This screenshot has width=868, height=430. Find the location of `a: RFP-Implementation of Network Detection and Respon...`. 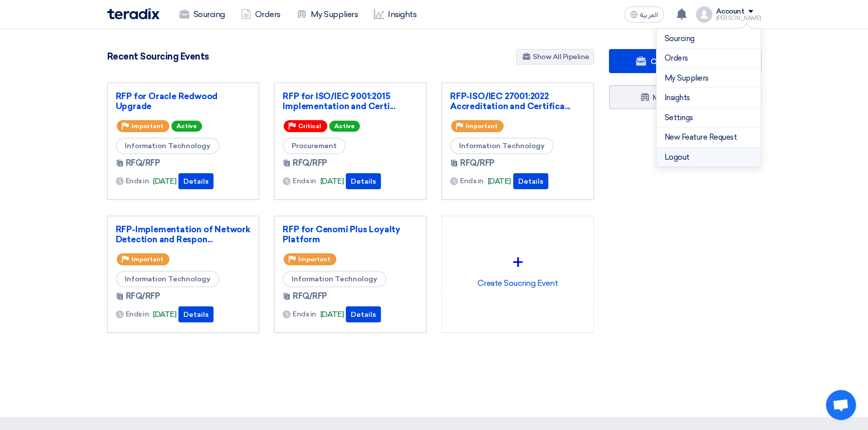

a: RFP-Implementation of Network Detection and Respon... is located at coordinates (183, 235).